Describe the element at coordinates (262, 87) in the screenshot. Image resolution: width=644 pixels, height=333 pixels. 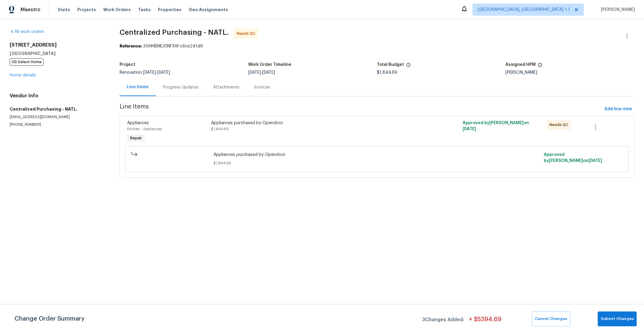
I see `div: Invoices` at that location.